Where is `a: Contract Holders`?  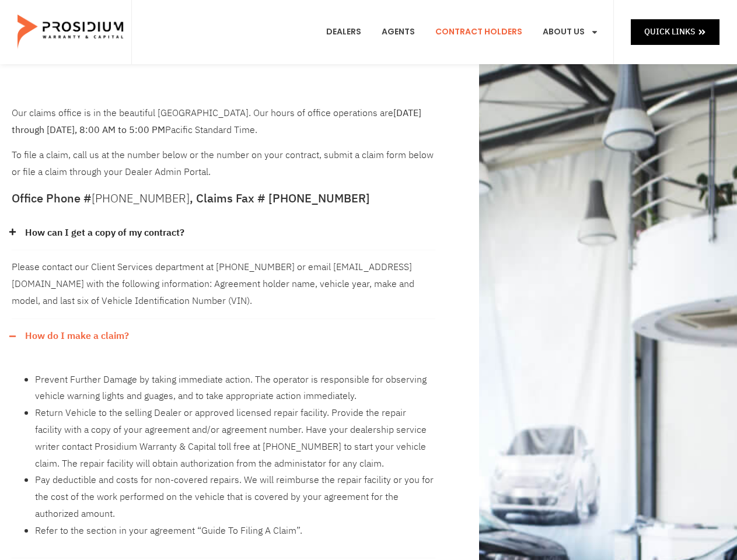 a: Contract Holders is located at coordinates (479, 32).